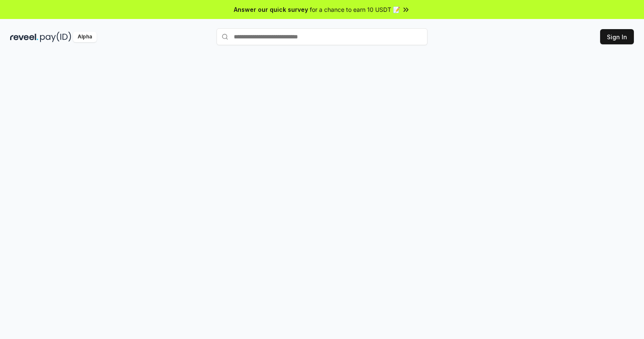 The image size is (644, 339). I want to click on img: pay_id, so click(56, 36).